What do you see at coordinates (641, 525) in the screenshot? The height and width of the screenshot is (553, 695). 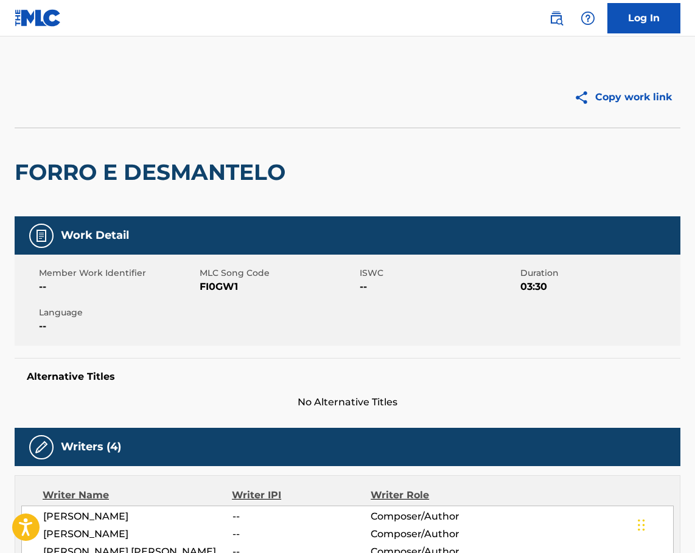 I see `div: Drag` at bounding box center [641, 525].